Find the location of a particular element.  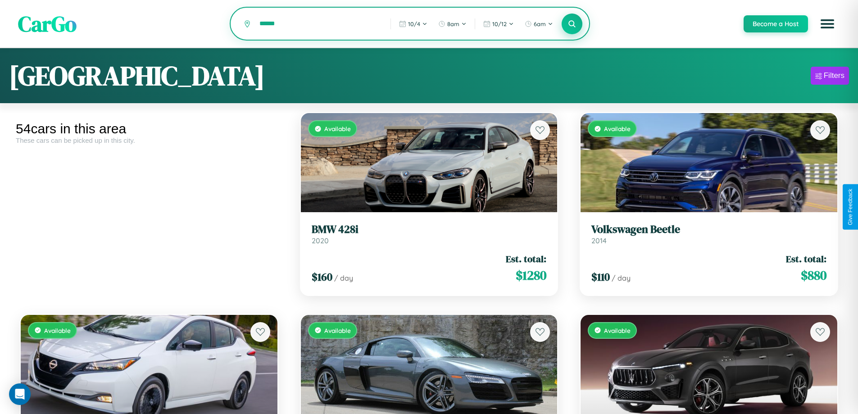

span: 2014 is located at coordinates (599, 240).